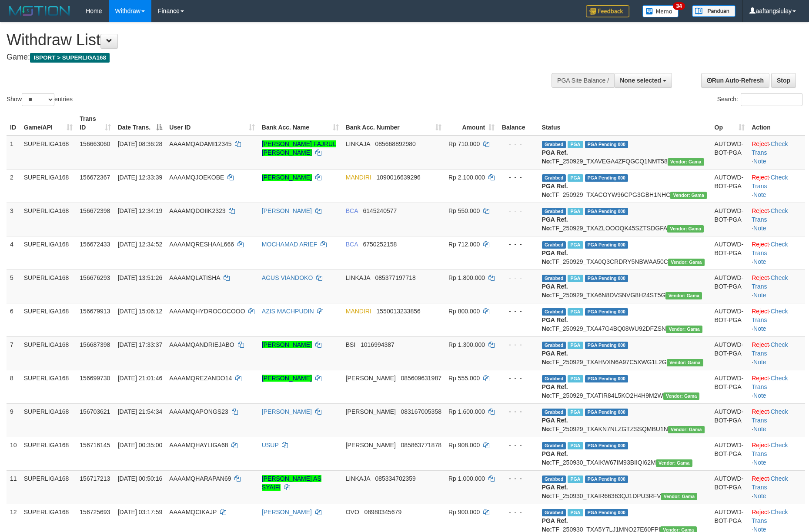 This screenshot has height=532, width=809. What do you see at coordinates (358, 479) in the screenshot?
I see `span: LINKAJA` at bounding box center [358, 479].